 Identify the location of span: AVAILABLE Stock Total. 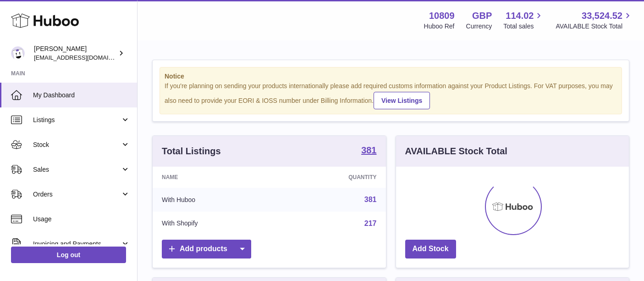
(594, 26).